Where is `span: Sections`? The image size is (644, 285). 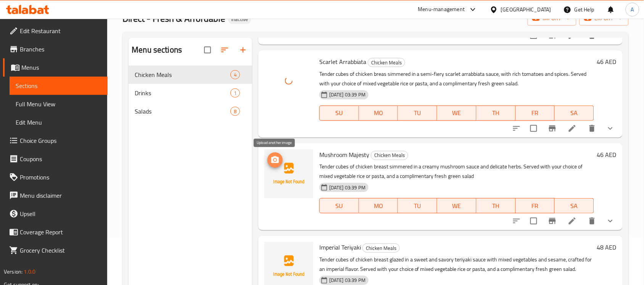 span: Sections is located at coordinates (59, 86).